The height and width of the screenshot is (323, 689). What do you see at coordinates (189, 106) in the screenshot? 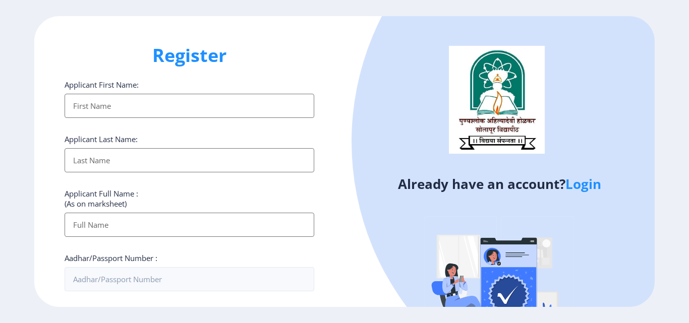
I see `input: First Name` at bounding box center [189, 106].